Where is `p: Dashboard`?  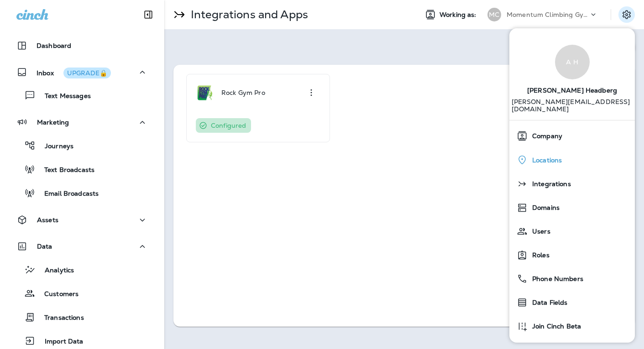
p: Dashboard is located at coordinates (54, 46).